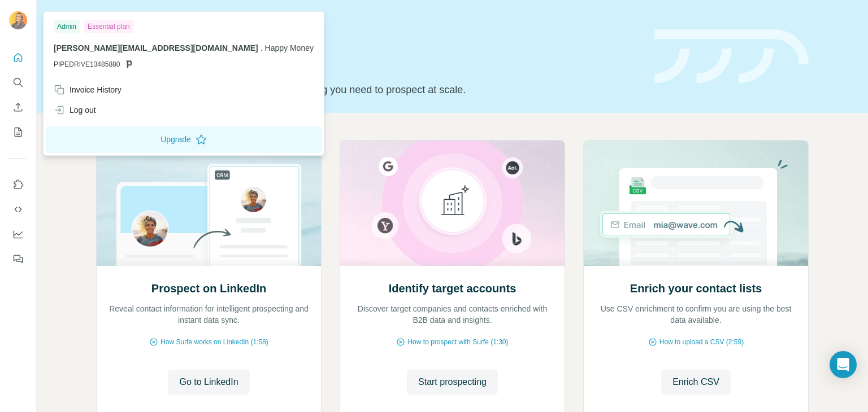  Describe the element at coordinates (209, 315) in the screenshot. I see `p: Reveal contact information for intelligent prospecting and instant data sync.` at that location.